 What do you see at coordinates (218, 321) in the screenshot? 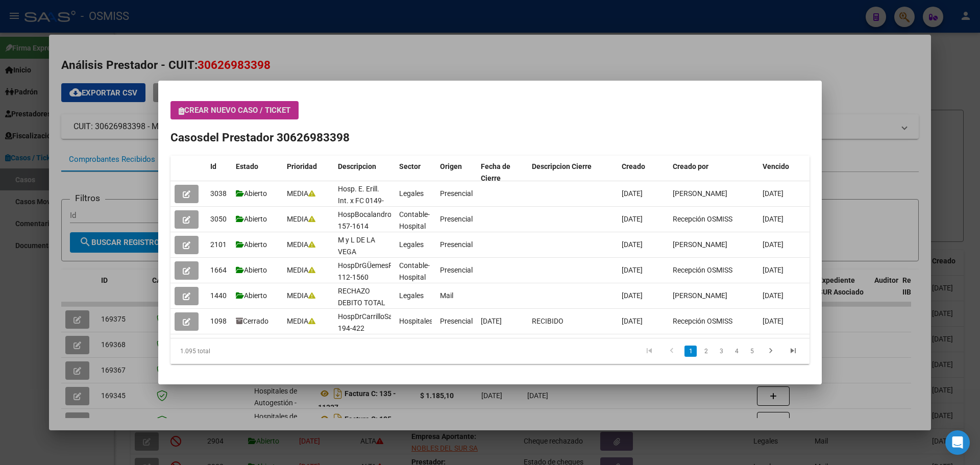
I see `span: 1098` at bounding box center [218, 321].